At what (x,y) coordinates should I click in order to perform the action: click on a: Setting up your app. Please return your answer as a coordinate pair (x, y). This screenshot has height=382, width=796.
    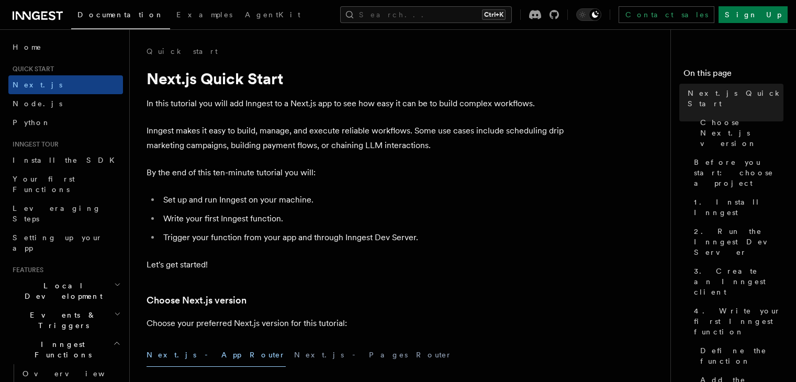
    Looking at the image, I should click on (65, 243).